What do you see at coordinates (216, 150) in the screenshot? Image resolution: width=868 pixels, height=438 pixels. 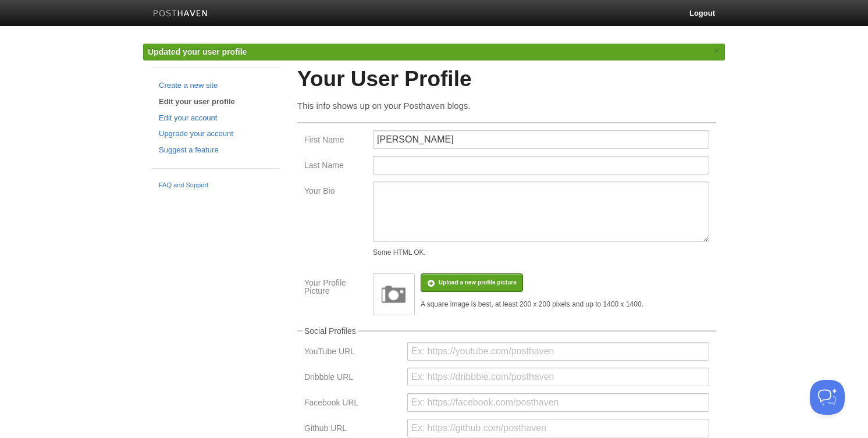 I see `a: Suggest a feature` at bounding box center [216, 150].